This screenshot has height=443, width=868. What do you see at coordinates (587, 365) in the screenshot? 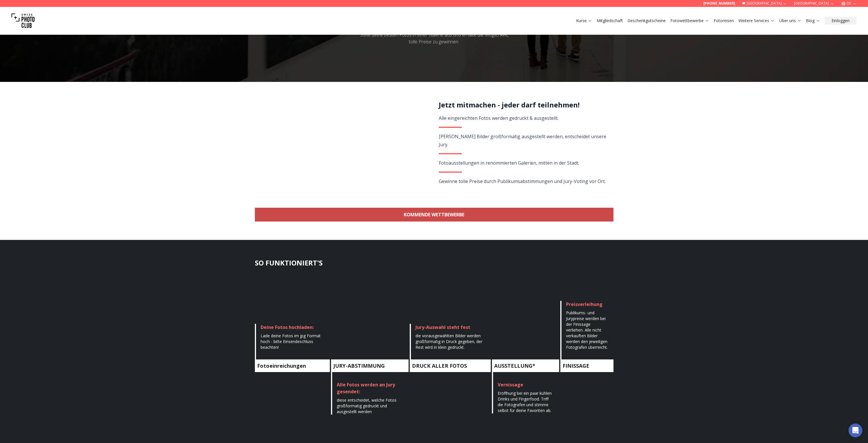
I see `h4: FINISSAGE` at bounding box center [587, 365].